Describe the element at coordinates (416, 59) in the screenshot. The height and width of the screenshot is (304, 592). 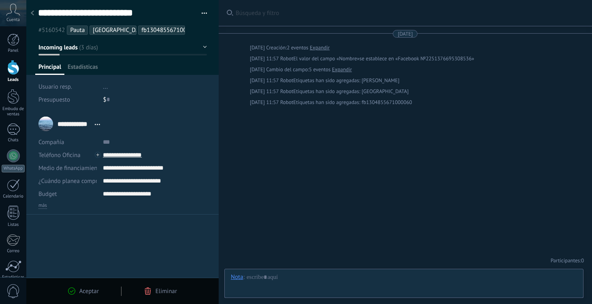
I see `span: se establece en «Facebook №2251376695308536»` at that location.